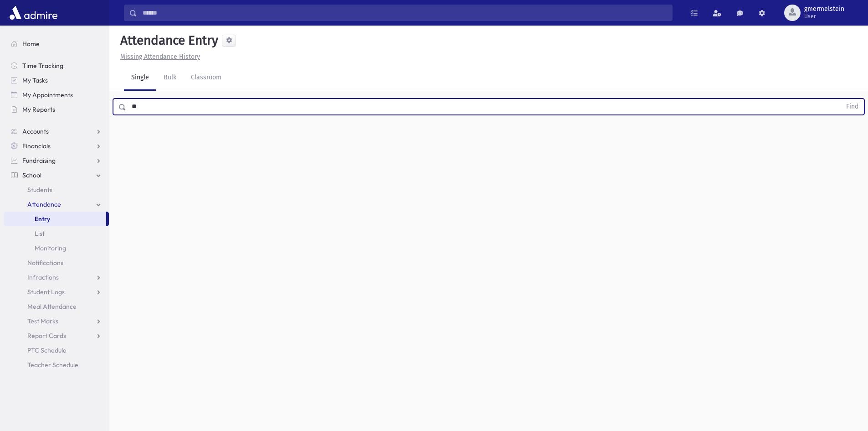 The image size is (868, 431). I want to click on span: Infractions, so click(43, 277).